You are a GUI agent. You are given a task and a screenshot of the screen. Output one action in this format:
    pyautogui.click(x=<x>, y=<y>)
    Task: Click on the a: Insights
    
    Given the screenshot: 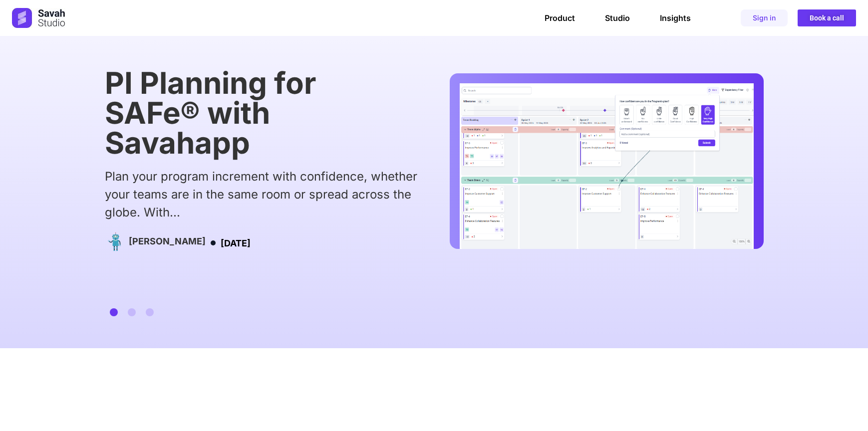 What is the action you would take?
    pyautogui.click(x=675, y=18)
    